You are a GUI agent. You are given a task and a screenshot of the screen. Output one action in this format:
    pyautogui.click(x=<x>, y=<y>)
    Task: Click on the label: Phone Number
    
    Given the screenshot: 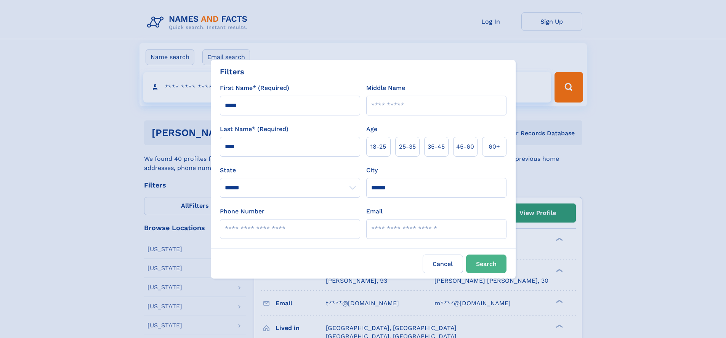 What is the action you would take?
    pyautogui.click(x=242, y=212)
    